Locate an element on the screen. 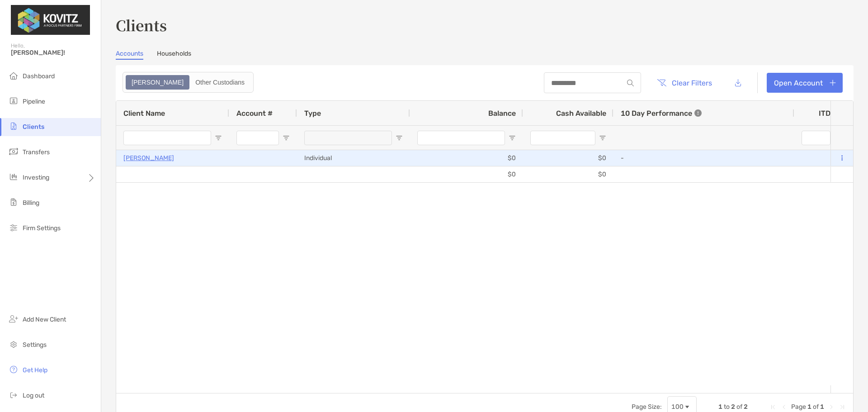 This screenshot has width=868, height=412. button: Clear Filters is located at coordinates (684, 83).